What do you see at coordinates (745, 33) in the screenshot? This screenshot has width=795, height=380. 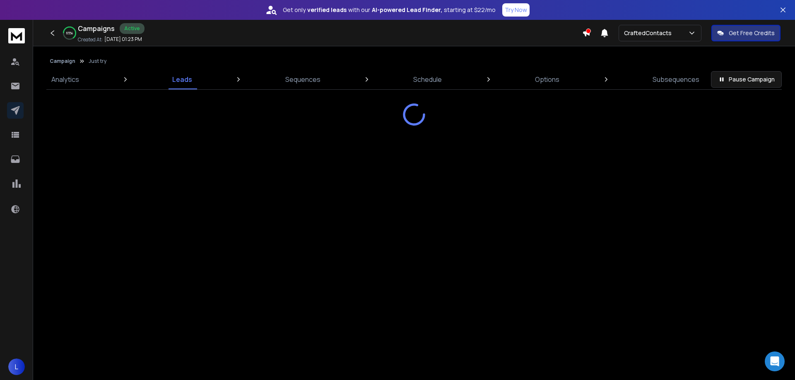 I see `button: Get Free Credits` at bounding box center [745, 33].